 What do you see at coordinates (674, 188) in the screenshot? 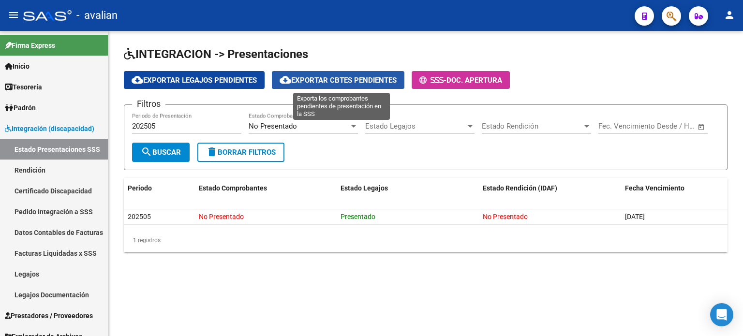
I see `datatable-header-cell: Fecha Vencimiento` at bounding box center [674, 188].